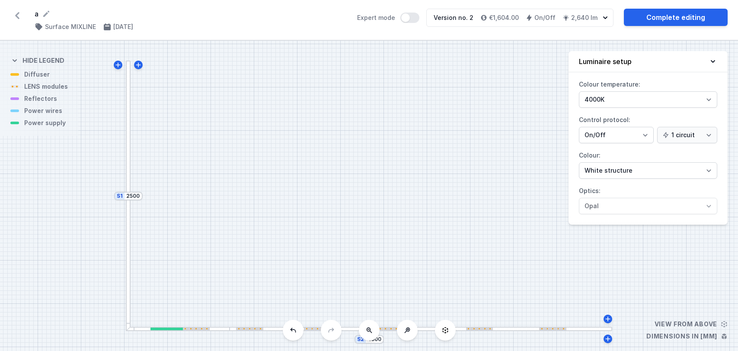  What do you see at coordinates (504, 18) in the screenshot?
I see `h4: €1,604.00` at bounding box center [504, 18].